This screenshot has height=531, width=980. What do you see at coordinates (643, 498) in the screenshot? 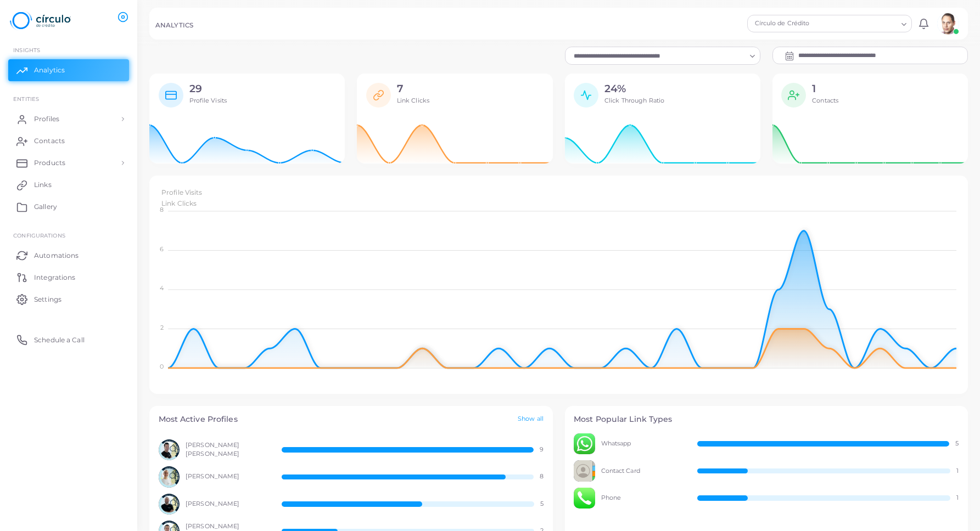
I see `span: Phone` at bounding box center [643, 498].